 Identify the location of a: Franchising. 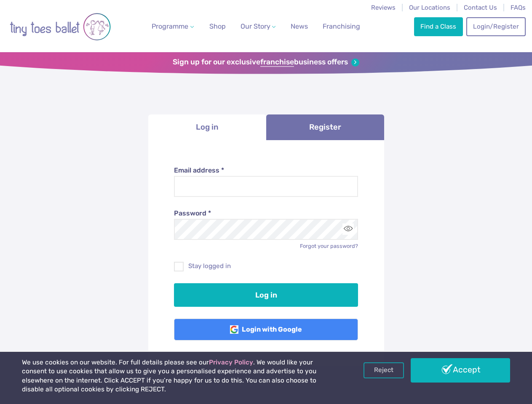
(342, 26).